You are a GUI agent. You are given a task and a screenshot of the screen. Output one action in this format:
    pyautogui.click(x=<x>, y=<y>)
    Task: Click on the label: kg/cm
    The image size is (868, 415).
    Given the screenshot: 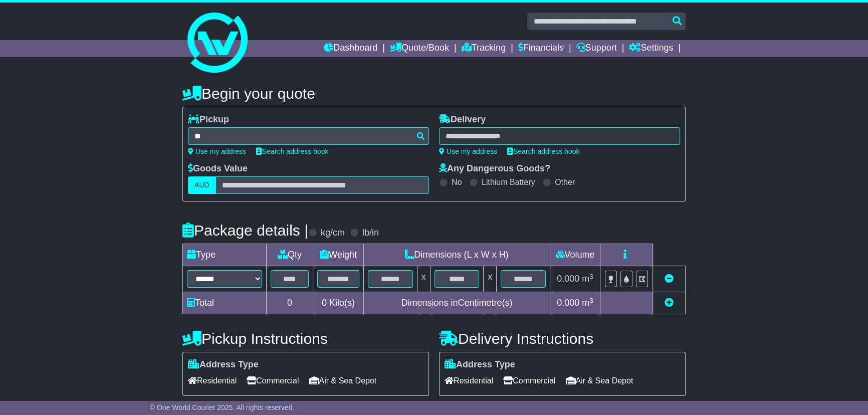 What is the action you would take?
    pyautogui.click(x=333, y=233)
    